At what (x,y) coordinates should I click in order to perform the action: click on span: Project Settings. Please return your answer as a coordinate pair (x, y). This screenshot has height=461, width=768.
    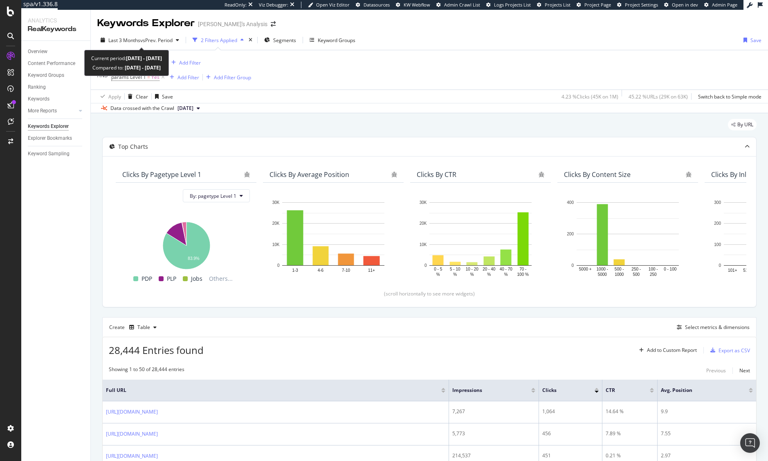
    Looking at the image, I should click on (641, 4).